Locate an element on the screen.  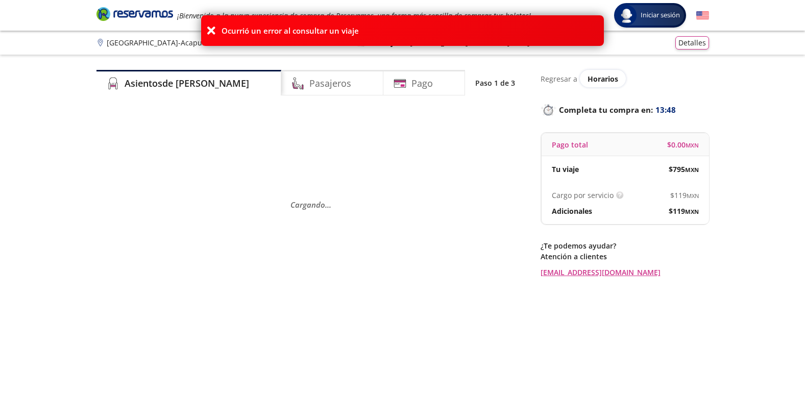
p: Tu viaje is located at coordinates (565, 169).